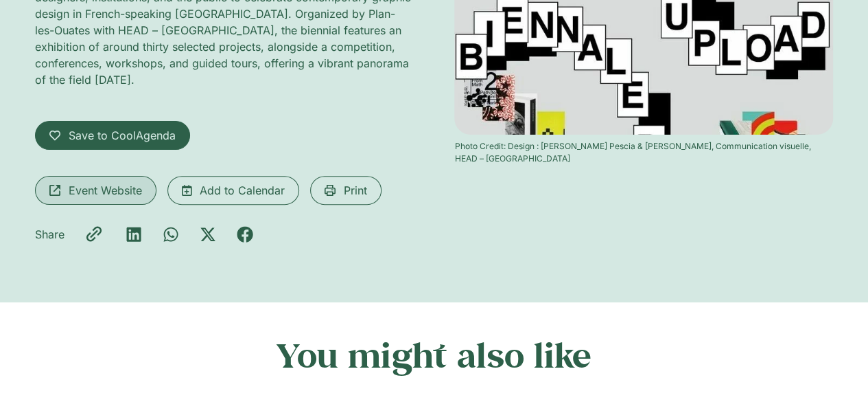  Describe the element at coordinates (122, 135) in the screenshot. I see `span: Save to CoolAgenda` at that location.